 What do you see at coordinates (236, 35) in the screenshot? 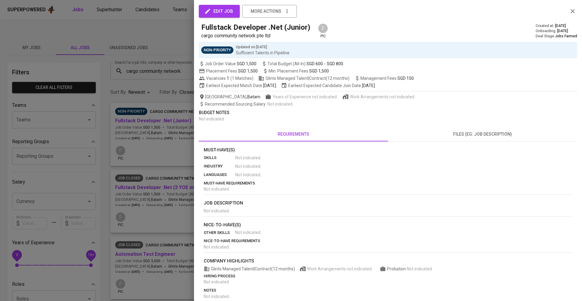
I see `span: cargo community network pte ltd` at bounding box center [236, 35].